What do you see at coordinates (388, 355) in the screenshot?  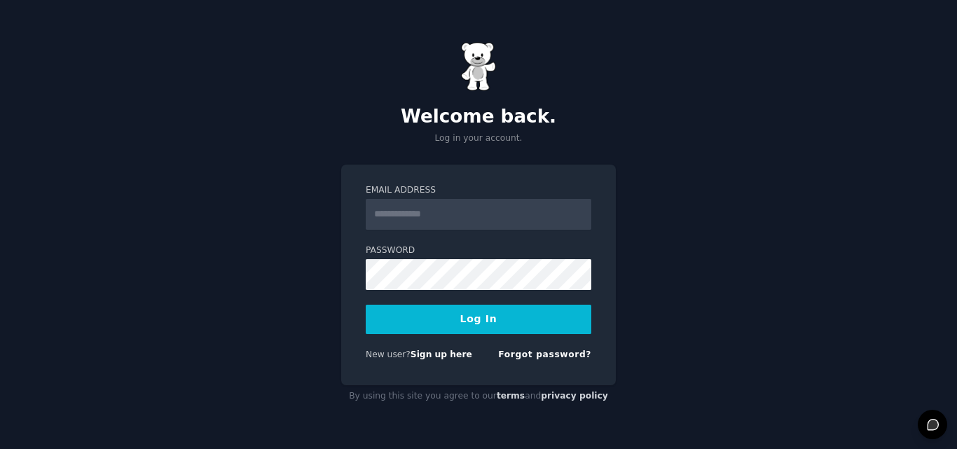 I see `span: New user?` at bounding box center [388, 355].